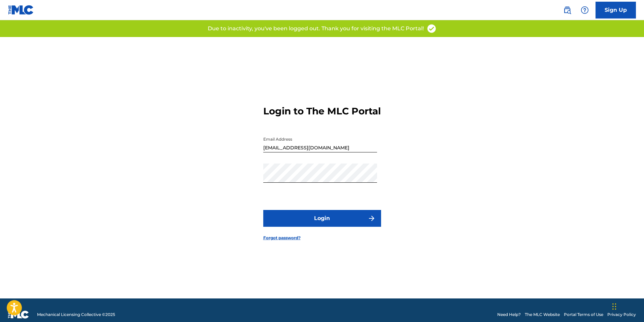 This screenshot has height=322, width=644. I want to click on a: Need Help?, so click(509, 315).